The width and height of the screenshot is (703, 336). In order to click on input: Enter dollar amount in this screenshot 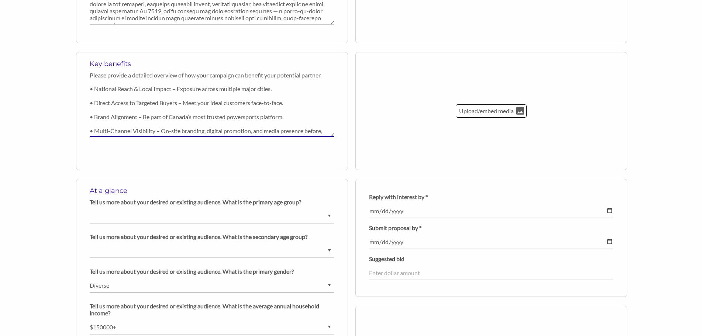, I will do `click(491, 273)`.